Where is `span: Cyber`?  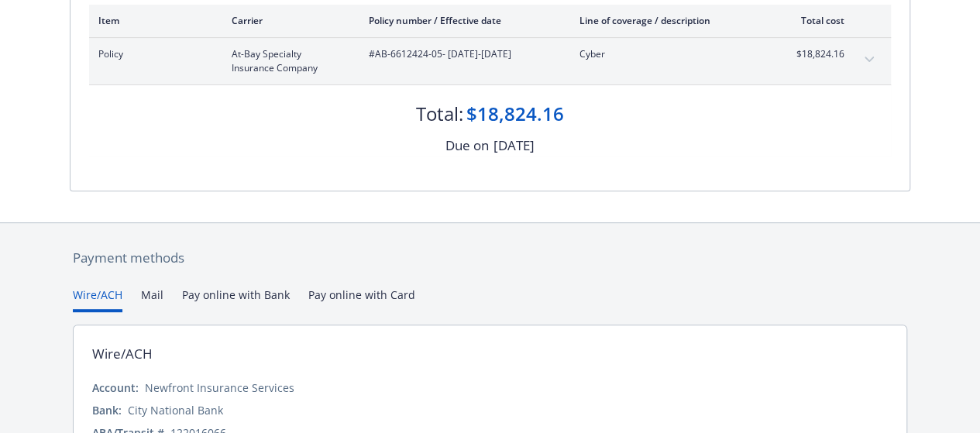
span: Cyber is located at coordinates (670, 54).